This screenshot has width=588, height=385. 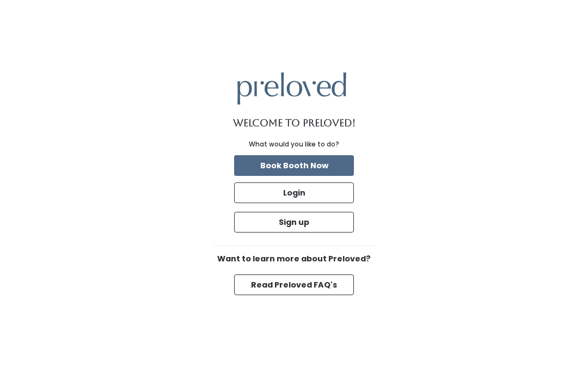 What do you see at coordinates (294, 145) in the screenshot?
I see `div: What would you like to do?` at bounding box center [294, 145].